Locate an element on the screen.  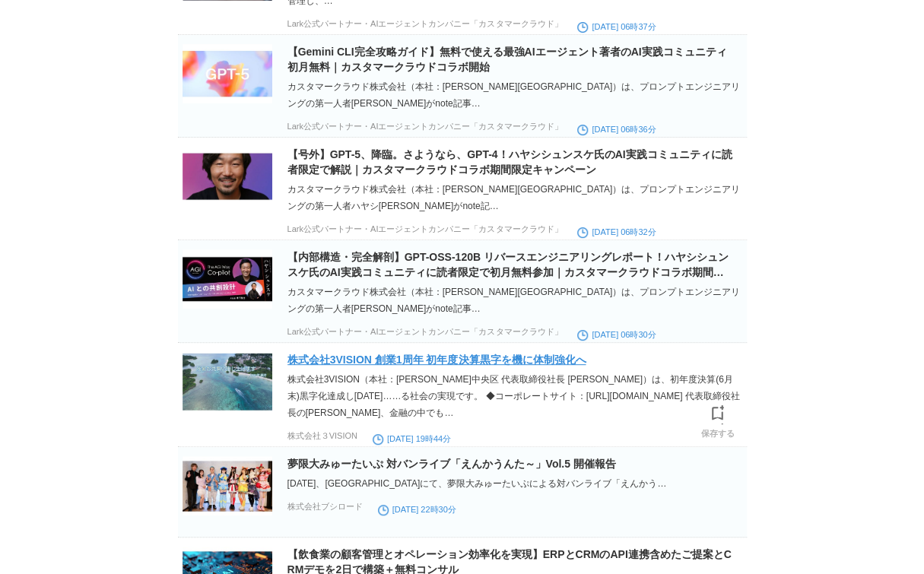
img: 99810-618-91a7e69e5d41604e5444c1fb2d0b3f58-2780x1420.png is located at coordinates (228, 74).